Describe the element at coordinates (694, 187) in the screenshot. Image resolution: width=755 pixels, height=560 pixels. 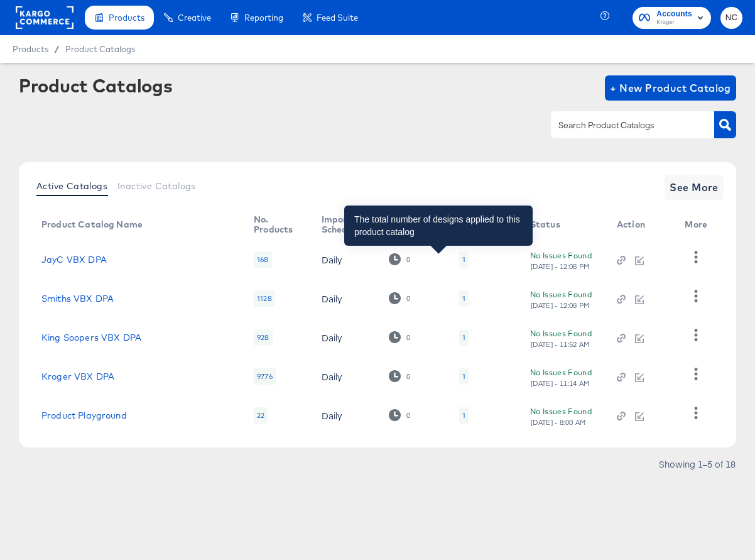
I see `button: See More` at that location.